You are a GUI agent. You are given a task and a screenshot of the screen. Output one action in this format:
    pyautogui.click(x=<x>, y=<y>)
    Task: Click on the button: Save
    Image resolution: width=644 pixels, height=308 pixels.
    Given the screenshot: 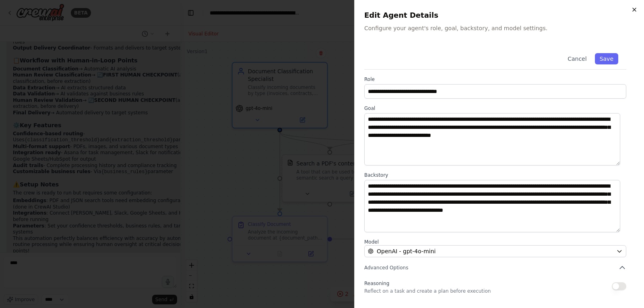 What is the action you would take?
    pyautogui.click(x=606, y=59)
    